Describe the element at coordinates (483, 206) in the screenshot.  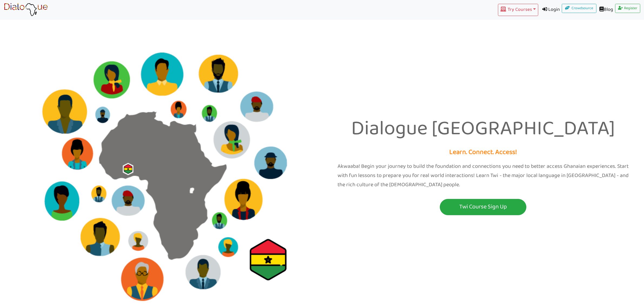
I see `p: Twi Course Sign Up` at that location.